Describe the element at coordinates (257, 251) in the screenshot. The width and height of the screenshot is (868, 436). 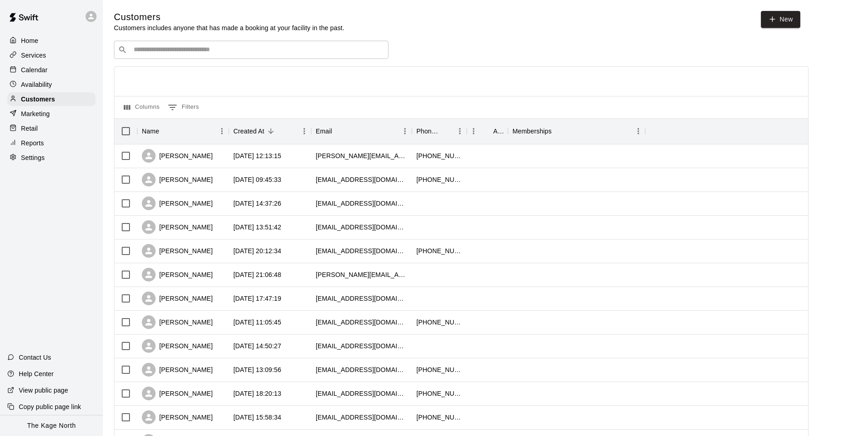
I see `div: 2025-09-10 20:12:34` at that location.